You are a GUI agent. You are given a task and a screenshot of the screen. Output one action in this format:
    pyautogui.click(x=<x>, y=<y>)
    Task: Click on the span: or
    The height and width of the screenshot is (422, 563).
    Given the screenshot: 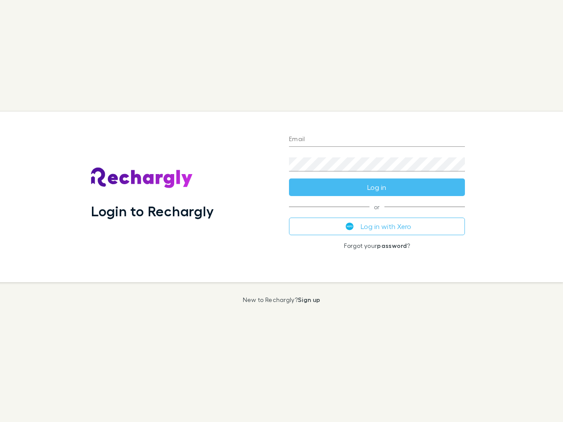 What is the action you would take?
    pyautogui.click(x=377, y=207)
    